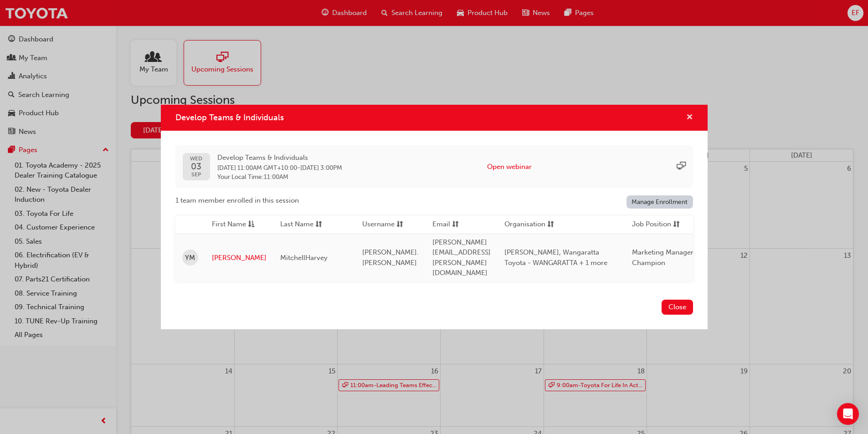 The width and height of the screenshot is (868, 434). Describe the element at coordinates (657, 225) in the screenshot. I see `button: Job Positionsorting-icon` at that location.